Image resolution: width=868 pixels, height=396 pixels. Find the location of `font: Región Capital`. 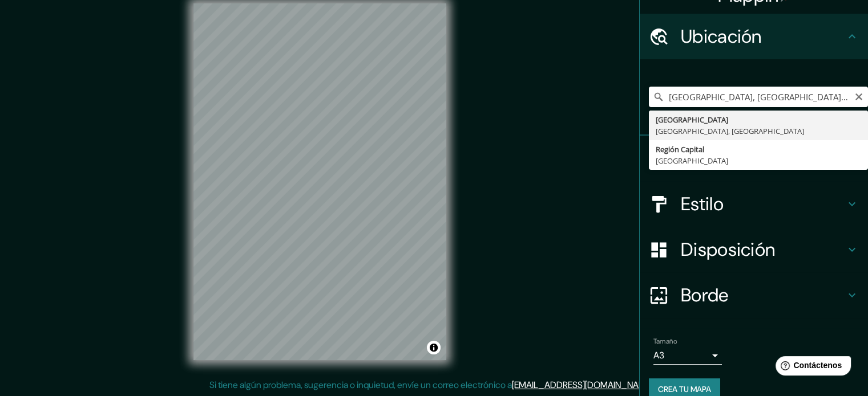

font: Región Capital is located at coordinates (679, 149).